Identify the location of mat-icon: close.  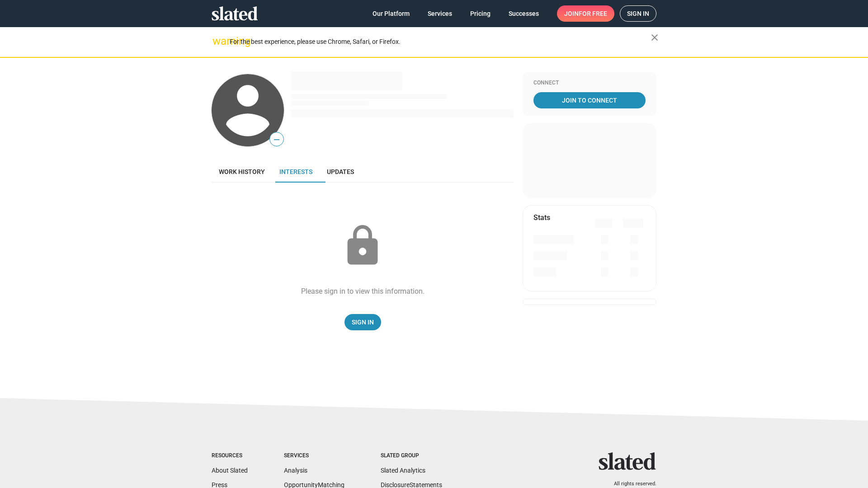
(655, 37).